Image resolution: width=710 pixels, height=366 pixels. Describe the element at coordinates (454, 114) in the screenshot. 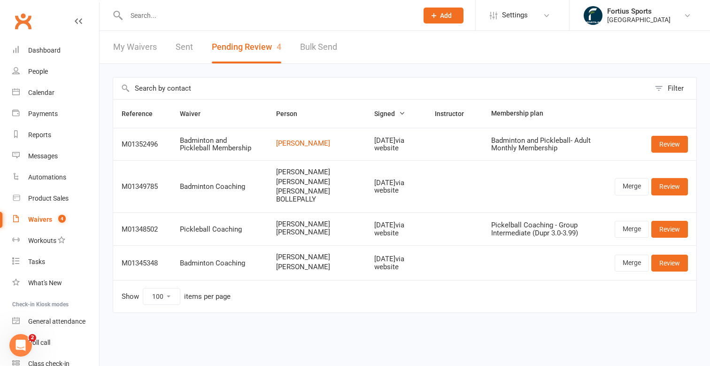

I see `button: Instructor` at that location.